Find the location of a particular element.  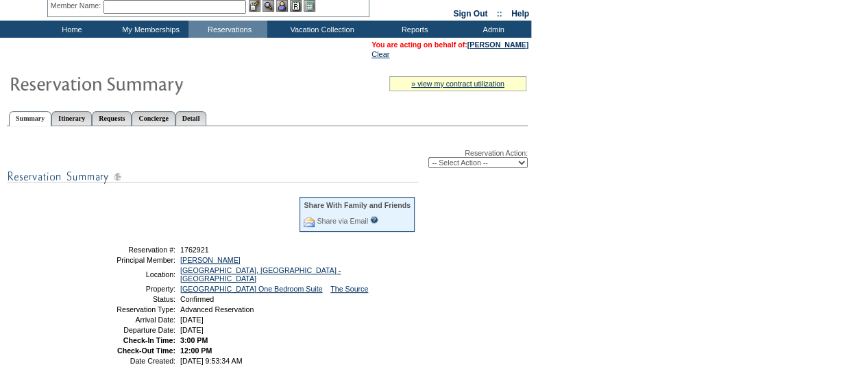

td: Home is located at coordinates (70, 29).